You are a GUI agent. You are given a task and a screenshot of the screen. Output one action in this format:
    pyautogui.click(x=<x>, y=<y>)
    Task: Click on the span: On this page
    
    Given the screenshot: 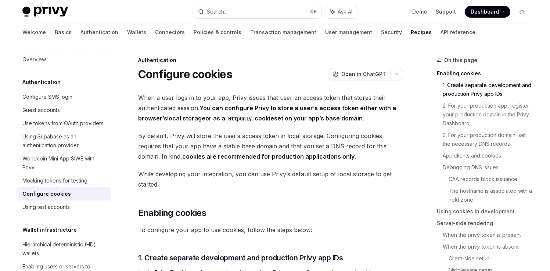 What is the action you would take?
    pyautogui.click(x=461, y=60)
    